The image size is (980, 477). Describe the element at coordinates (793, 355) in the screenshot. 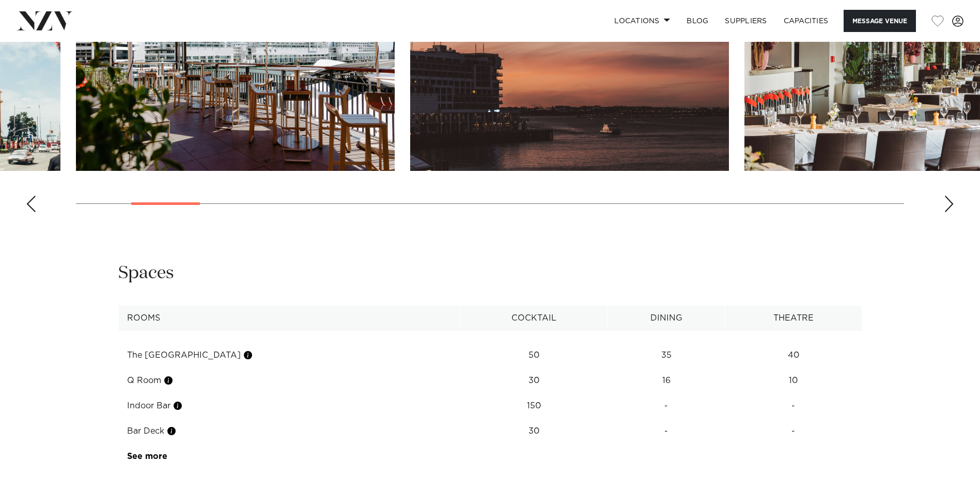

I see `td: 40` at that location.